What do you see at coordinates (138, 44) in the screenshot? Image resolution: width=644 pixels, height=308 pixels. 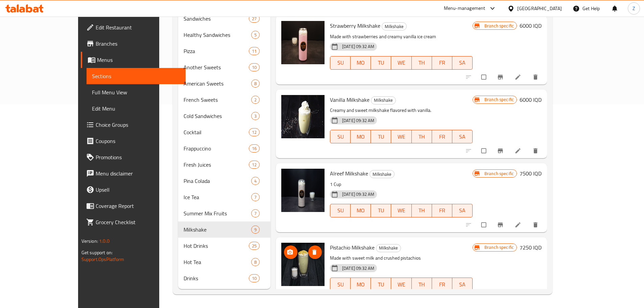 I see `span: Branches` at bounding box center [138, 44].